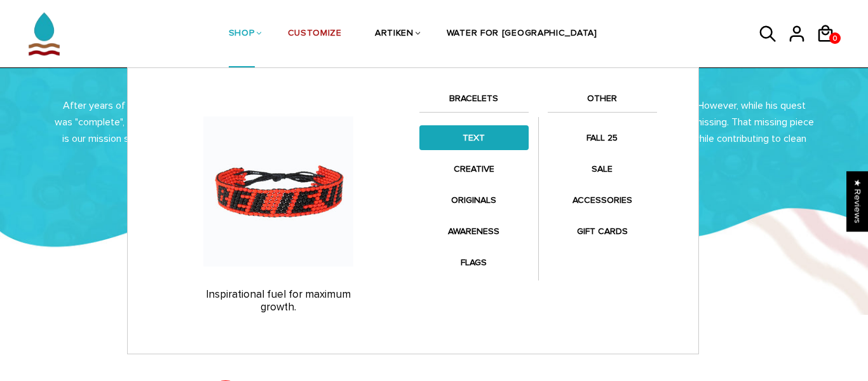  Describe the element at coordinates (602, 169) in the screenshot. I see `a: SALE` at that location.